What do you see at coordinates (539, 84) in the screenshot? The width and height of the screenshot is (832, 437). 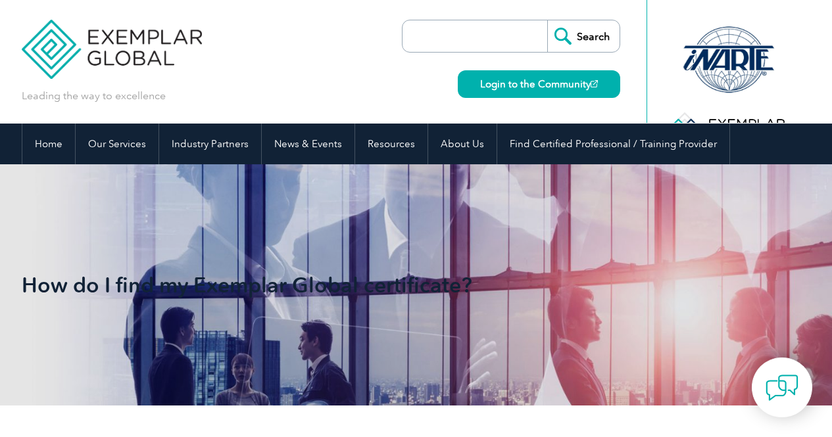 I see `a: Login to the Community` at bounding box center [539, 84].